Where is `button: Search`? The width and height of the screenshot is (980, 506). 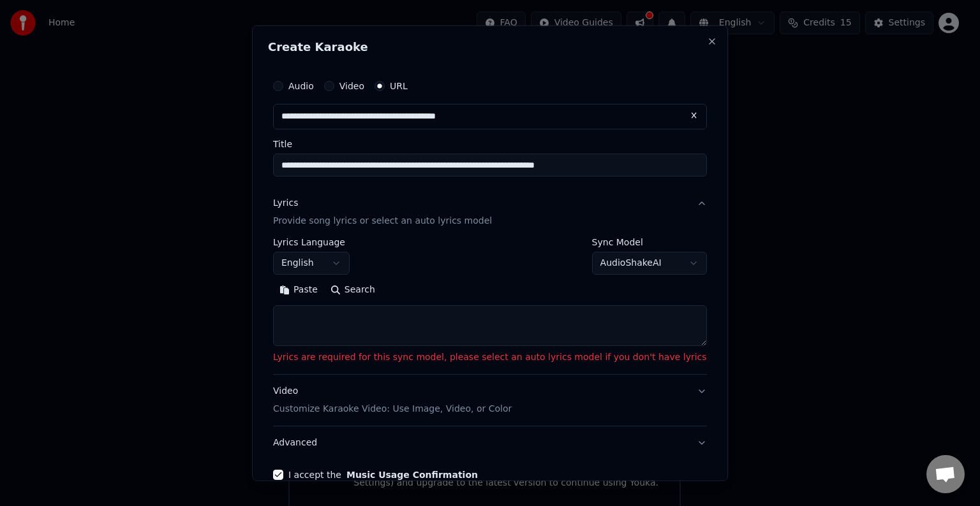 button: Search is located at coordinates (353, 290).